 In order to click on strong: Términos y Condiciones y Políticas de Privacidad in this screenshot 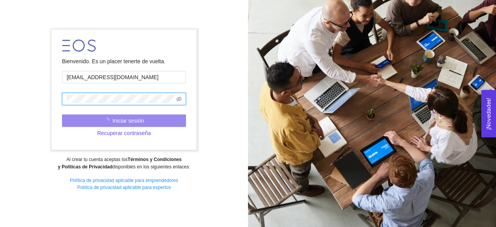, I will do `click(119, 163)`.